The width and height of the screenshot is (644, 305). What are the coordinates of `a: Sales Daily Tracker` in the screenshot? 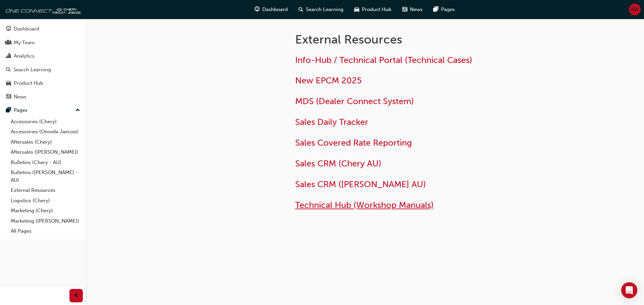 It's located at (332, 122).